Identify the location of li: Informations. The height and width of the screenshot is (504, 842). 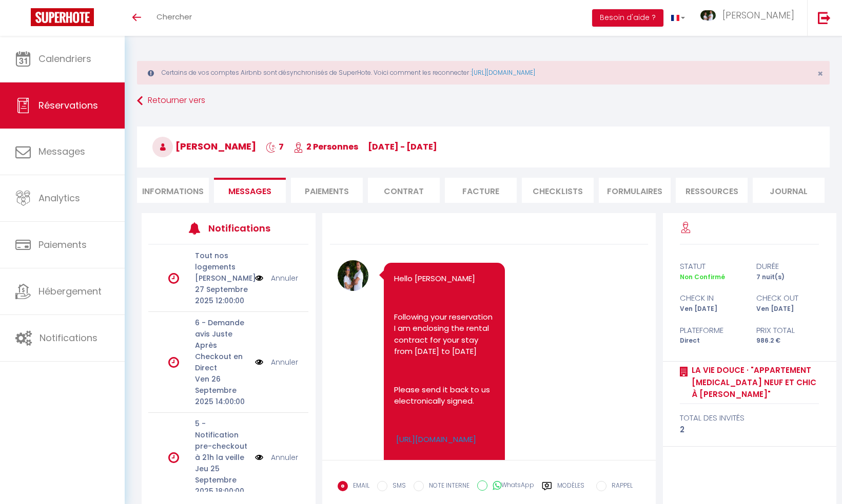
(172, 190).